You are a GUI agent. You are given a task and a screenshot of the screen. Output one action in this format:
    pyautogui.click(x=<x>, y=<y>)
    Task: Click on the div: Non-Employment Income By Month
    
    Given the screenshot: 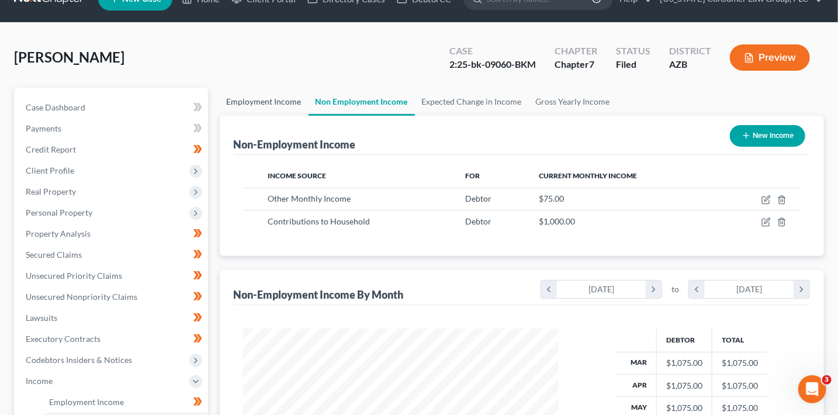 What is the action you would take?
    pyautogui.click(x=318, y=294)
    